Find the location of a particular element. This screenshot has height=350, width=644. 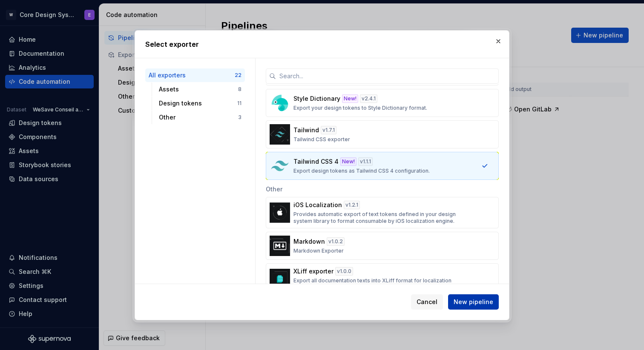

p: Style Dictionary is located at coordinates (317, 99).